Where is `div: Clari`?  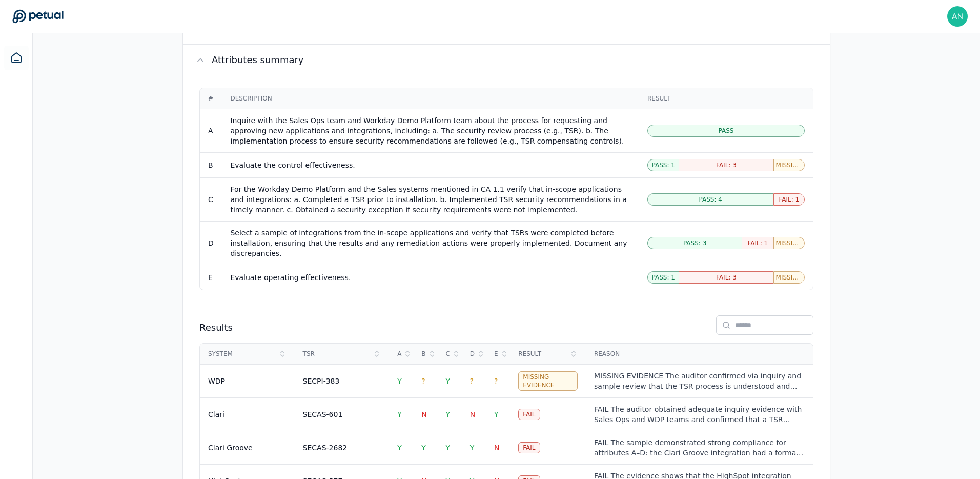
div: Clari is located at coordinates (216, 414).